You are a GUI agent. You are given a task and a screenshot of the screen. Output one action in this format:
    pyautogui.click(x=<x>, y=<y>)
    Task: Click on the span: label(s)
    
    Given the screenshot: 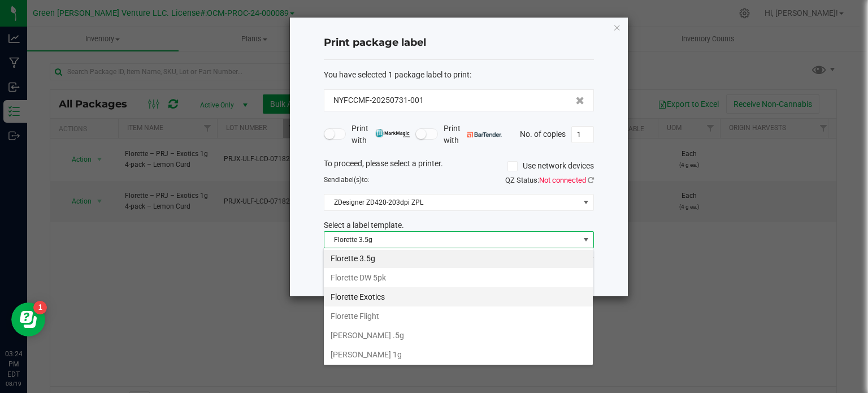 What is the action you would take?
    pyautogui.click(x=351, y=180)
    